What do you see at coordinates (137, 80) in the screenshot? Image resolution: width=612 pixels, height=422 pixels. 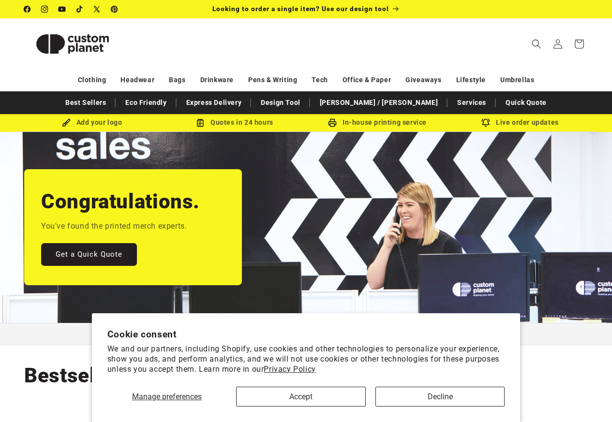 I see `a: Headwear` at bounding box center [137, 80].